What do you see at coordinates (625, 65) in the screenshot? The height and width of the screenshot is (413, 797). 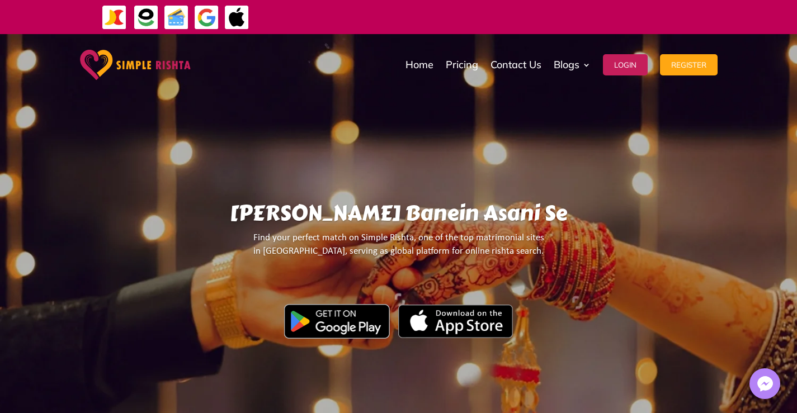 I see `a: Login` at bounding box center [625, 65].